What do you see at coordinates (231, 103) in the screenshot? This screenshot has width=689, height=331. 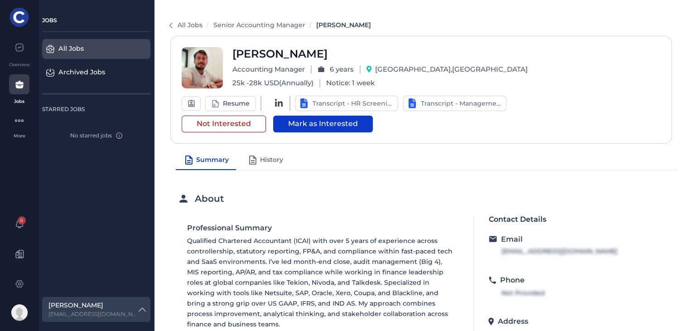 I see `button: Resume` at bounding box center [231, 103].